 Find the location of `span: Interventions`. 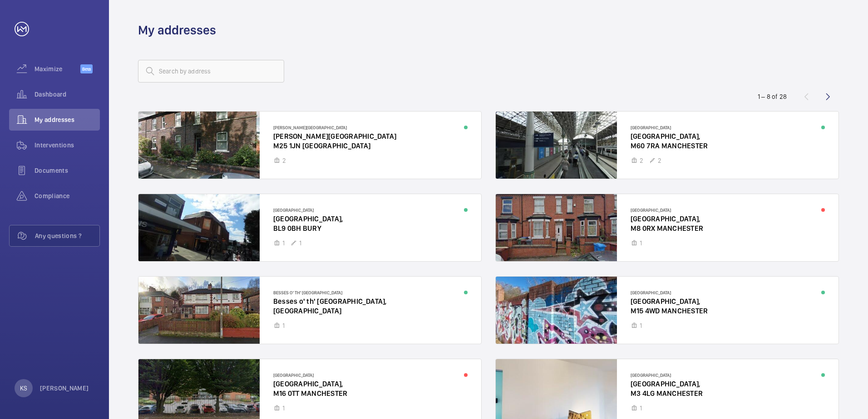

span: Interventions is located at coordinates (67, 146).